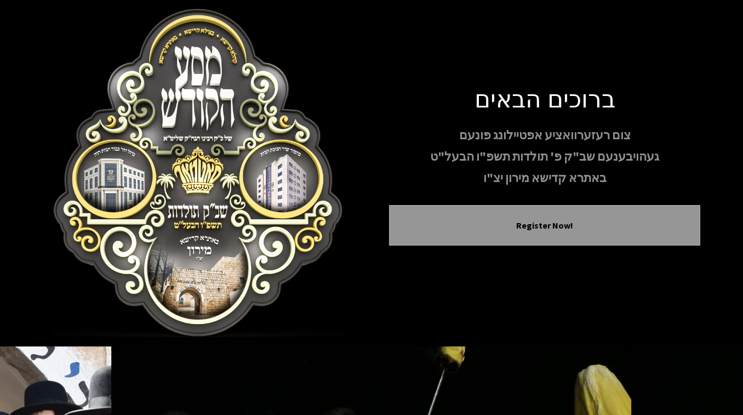  I want to click on p: געהויבענעם שב"ק פ' תולדות תשפ"ו הבעל"ט, so click(545, 156).